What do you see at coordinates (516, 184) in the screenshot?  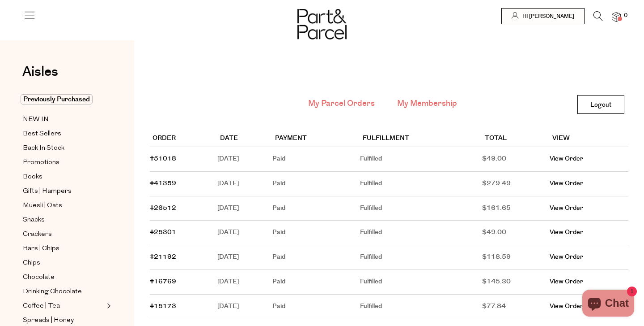 I see `td: $279.49` at bounding box center [516, 184].